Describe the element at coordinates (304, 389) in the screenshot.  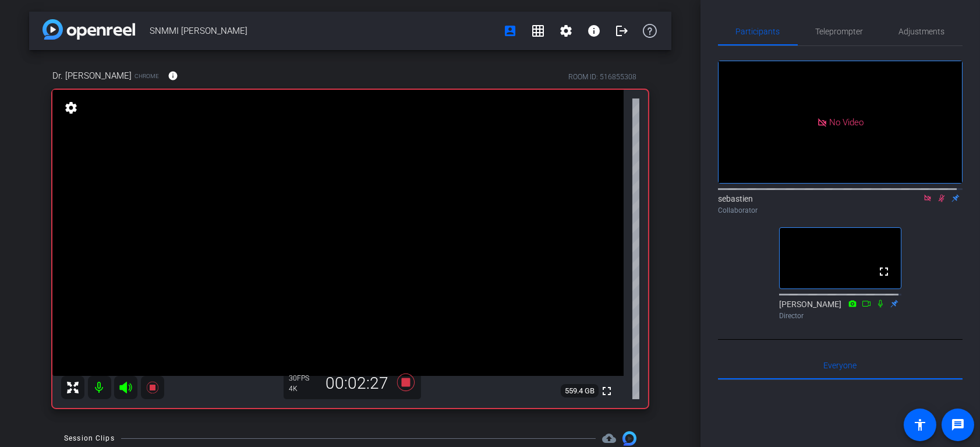
I see `div: 4K` at that location.